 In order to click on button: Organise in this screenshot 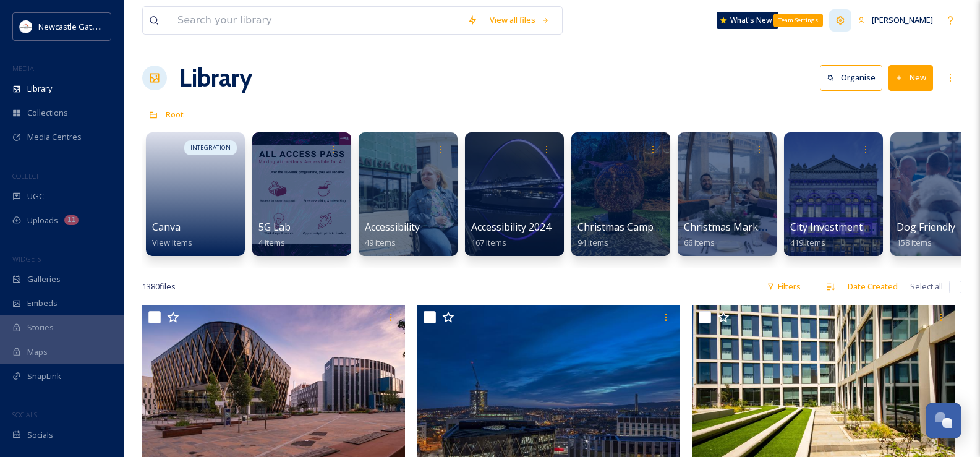, I will do `click(851, 77)`.